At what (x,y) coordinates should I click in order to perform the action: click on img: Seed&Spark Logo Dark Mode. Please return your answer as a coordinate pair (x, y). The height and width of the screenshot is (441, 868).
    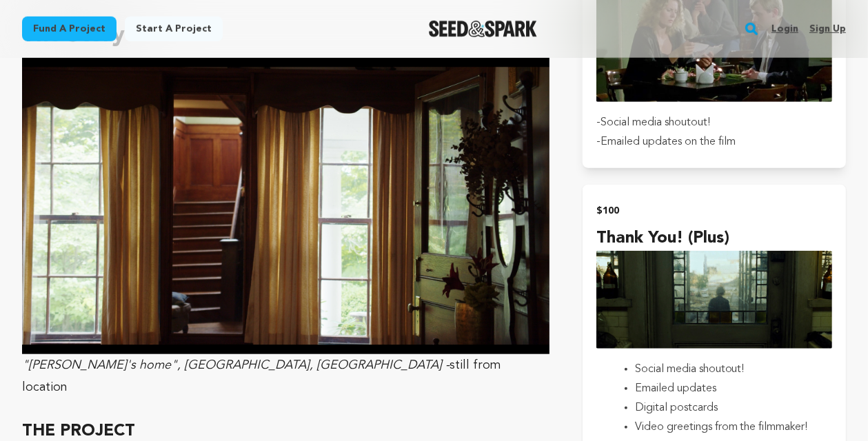
    Looking at the image, I should click on (482, 29).